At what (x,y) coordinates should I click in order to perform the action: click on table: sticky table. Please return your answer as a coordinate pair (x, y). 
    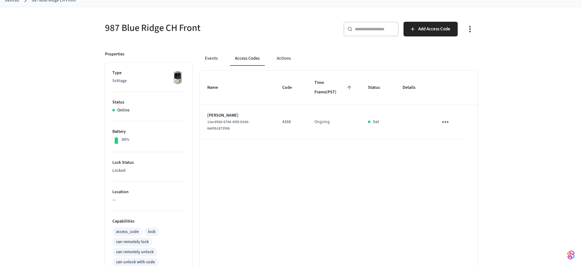
    Looking at the image, I should click on (338, 105).